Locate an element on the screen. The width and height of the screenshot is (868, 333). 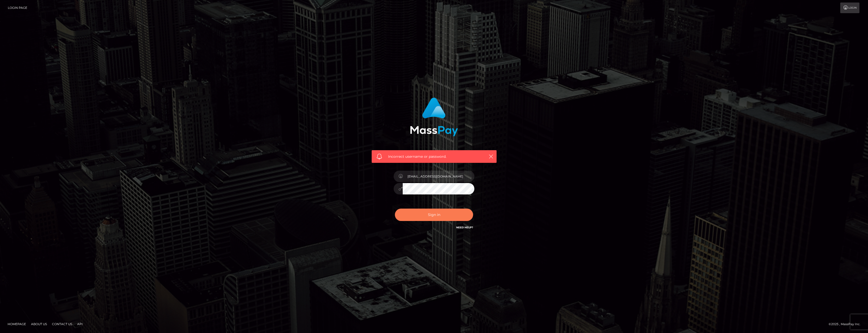
span: Incorrect username or password. is located at coordinates (434, 156).